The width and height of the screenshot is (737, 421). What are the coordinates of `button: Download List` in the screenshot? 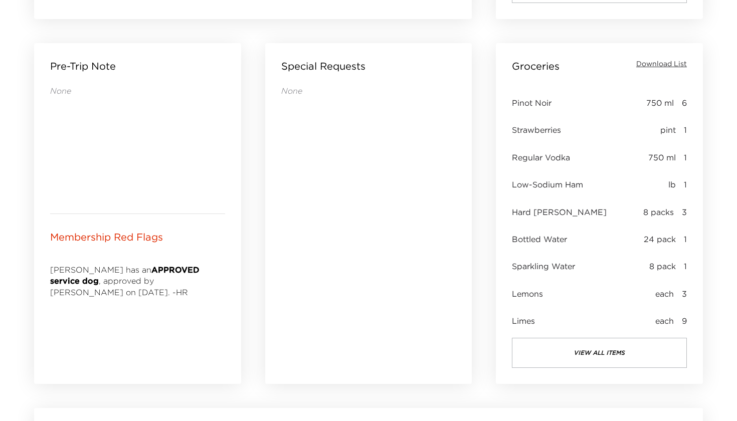 It's located at (661, 64).